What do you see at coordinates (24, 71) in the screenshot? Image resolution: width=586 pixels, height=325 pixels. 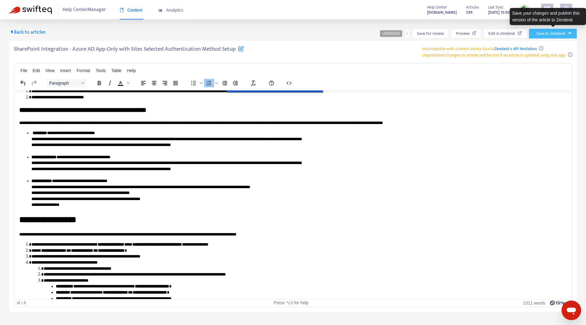 I see `span: File` at bounding box center [24, 71].